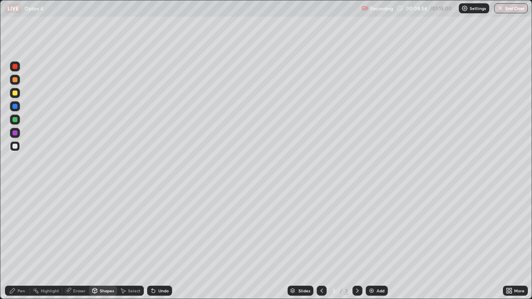  I want to click on p: Optics 4, so click(34, 8).